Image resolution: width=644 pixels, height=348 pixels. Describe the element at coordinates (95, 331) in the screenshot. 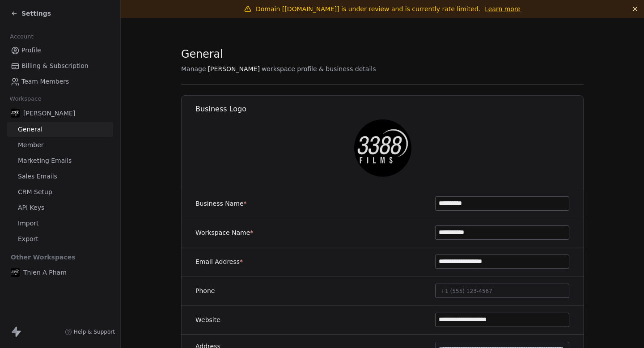

I see `span: Help & Support` at that location.